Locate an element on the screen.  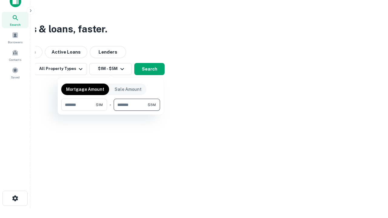
p: Sale Amount is located at coordinates (128, 89).